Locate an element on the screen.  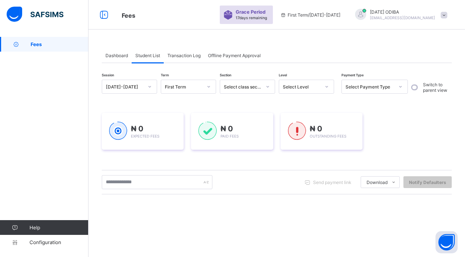
span: Notify Defaulters is located at coordinates (428, 182).